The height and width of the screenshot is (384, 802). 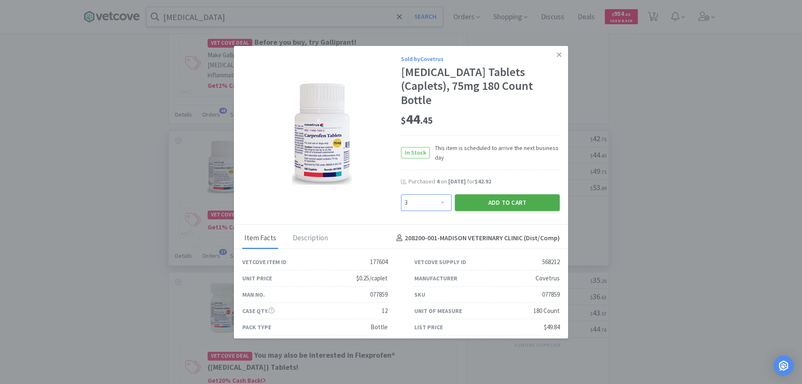 What do you see at coordinates (310, 238) in the screenshot?
I see `div: Description` at bounding box center [310, 238].